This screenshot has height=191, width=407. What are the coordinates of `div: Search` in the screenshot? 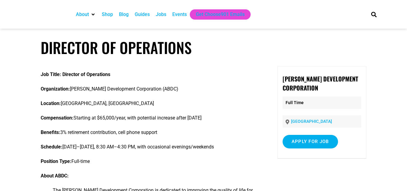 It's located at (374, 14).